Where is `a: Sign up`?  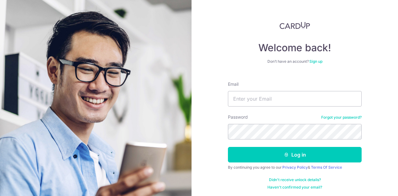 a: Sign up is located at coordinates (316, 61).